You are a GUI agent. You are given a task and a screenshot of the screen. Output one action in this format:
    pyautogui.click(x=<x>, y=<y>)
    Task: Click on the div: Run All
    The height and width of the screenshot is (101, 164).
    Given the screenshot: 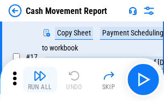 What is the action you would take?
    pyautogui.click(x=40, y=87)
    